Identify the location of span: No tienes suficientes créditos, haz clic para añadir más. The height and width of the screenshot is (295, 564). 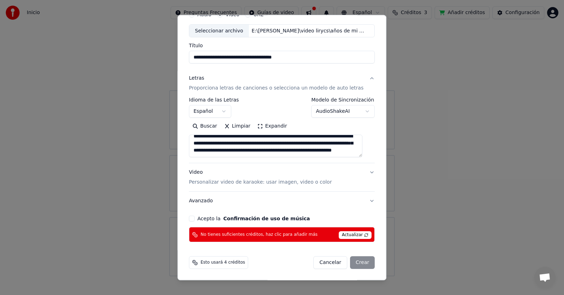
(259, 235).